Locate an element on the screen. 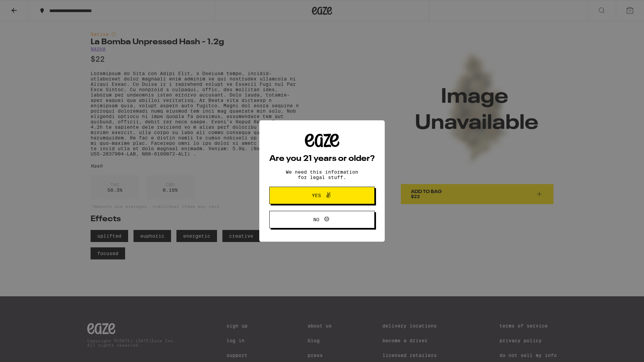 Image resolution: width=644 pixels, height=362 pixels. p: We need this information for legal stuff. is located at coordinates (322, 175).